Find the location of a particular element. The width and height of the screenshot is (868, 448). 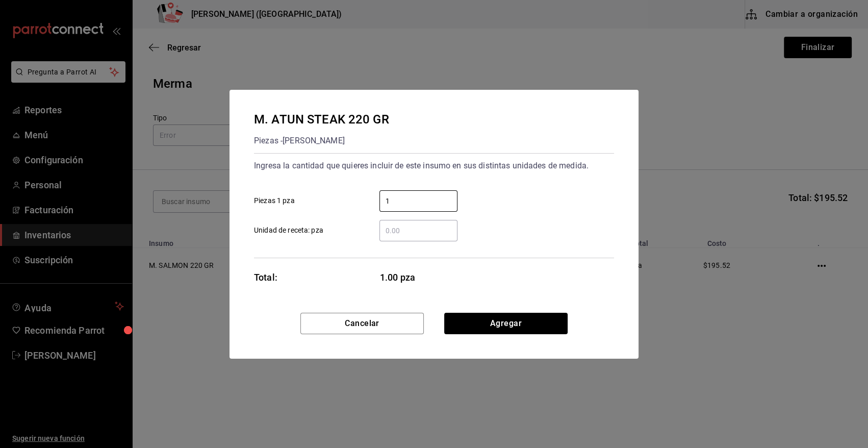

div: Total: is located at coordinates (265, 277).